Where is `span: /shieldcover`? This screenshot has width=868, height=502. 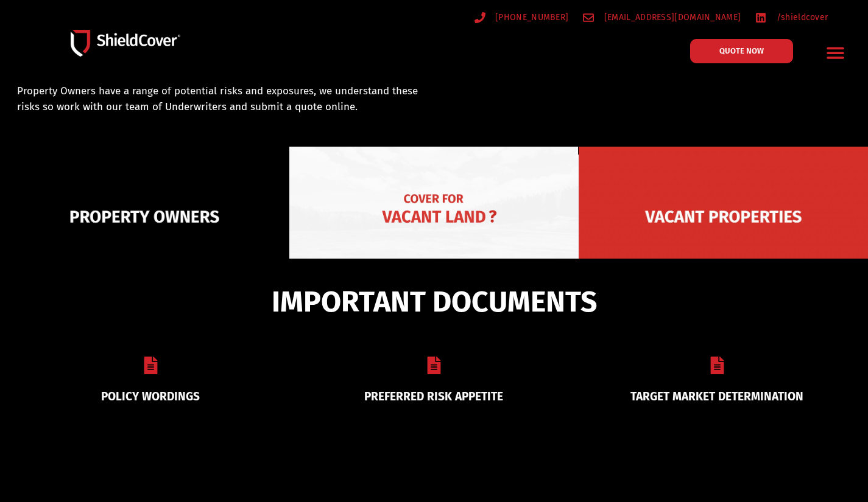 span: /shieldcover is located at coordinates (802, 17).